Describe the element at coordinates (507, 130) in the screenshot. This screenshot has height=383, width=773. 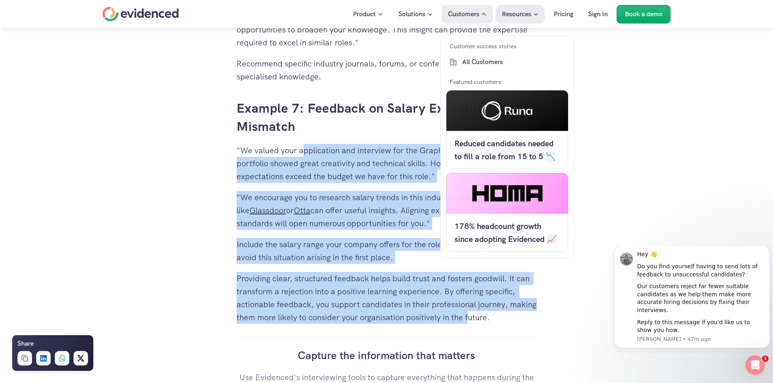
I see `a: Reduced candidates needed to fill a role from 15 to 5 📉` at that location.